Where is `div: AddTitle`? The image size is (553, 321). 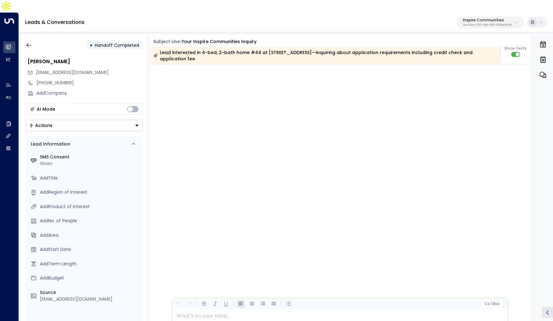 div: AddTitle is located at coordinates (90, 178).